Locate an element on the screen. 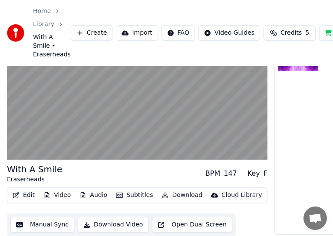 This screenshot has height=236, width=333. div: Eraserheads is located at coordinates (34, 180).